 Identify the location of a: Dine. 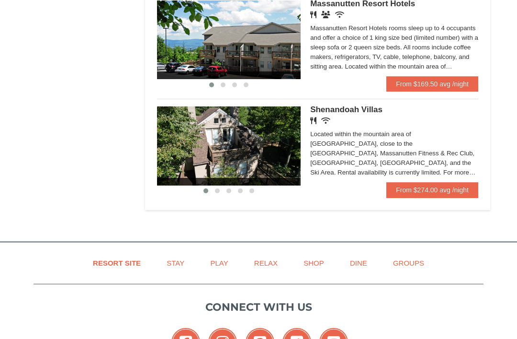
(359, 263).